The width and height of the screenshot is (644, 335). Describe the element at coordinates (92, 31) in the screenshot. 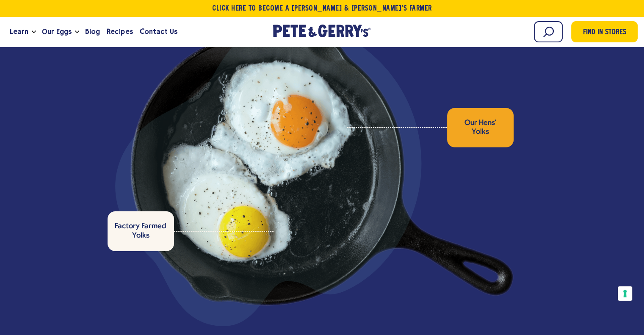

I see `span: Blog` at that location.